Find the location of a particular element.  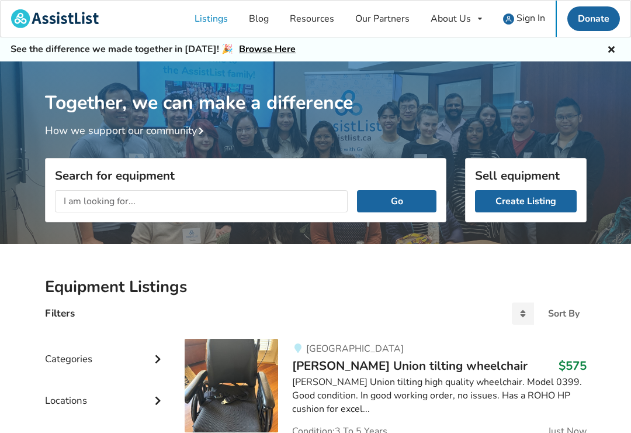

h3: Sell equipment is located at coordinates (526, 175).